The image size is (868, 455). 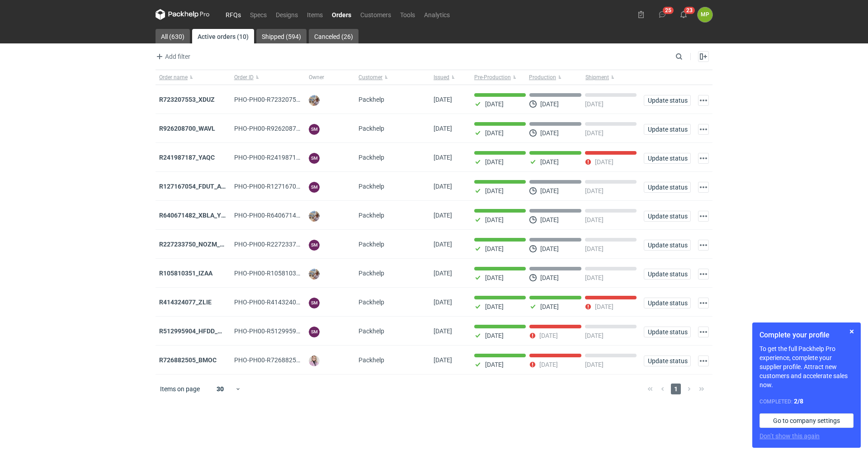 I want to click on button: Pre-Production, so click(x=499, y=77).